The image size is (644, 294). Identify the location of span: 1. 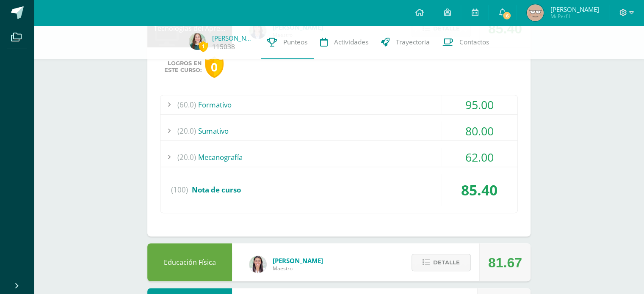
(203, 46).